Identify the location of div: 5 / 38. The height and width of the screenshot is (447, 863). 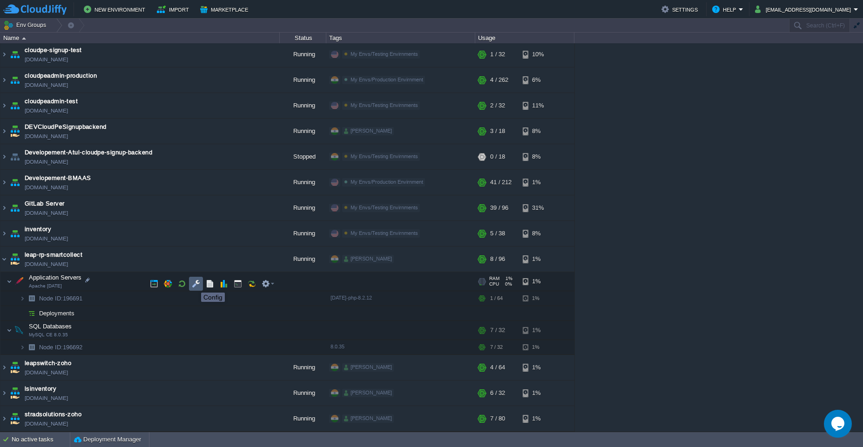
(498, 236).